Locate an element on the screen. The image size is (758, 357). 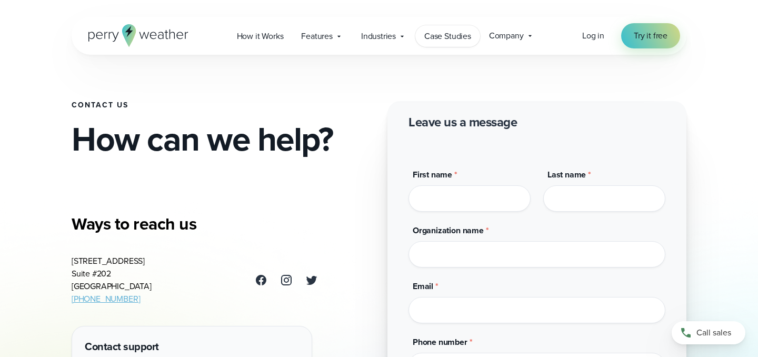
a: Case Studies is located at coordinates (447, 36).